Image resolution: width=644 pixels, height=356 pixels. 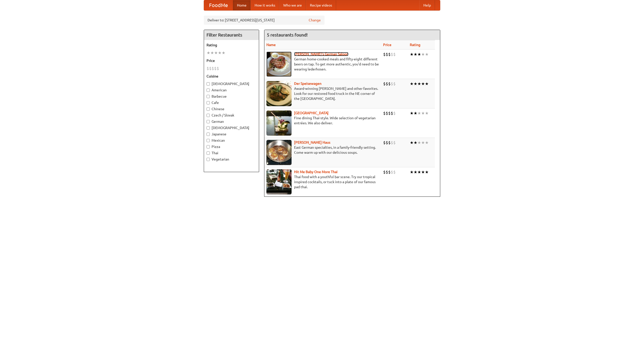 I want to click on a: FoodMe, so click(x=218, y=6).